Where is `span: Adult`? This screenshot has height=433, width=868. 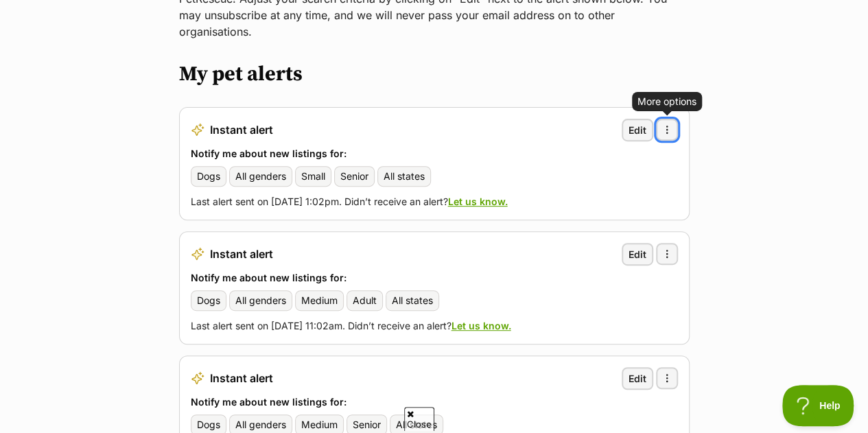
span: Adult is located at coordinates (364, 301).